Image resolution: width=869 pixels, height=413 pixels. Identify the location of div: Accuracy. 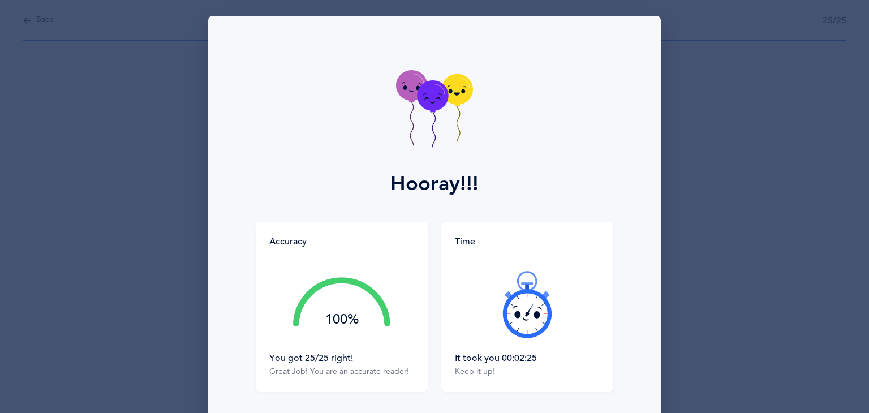
(288, 242).